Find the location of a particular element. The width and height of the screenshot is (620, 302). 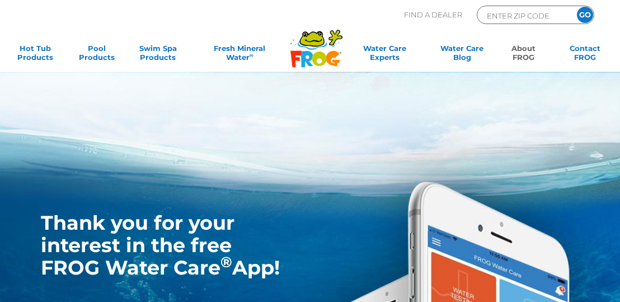

a: Water CareExperts is located at coordinates (384, 55).